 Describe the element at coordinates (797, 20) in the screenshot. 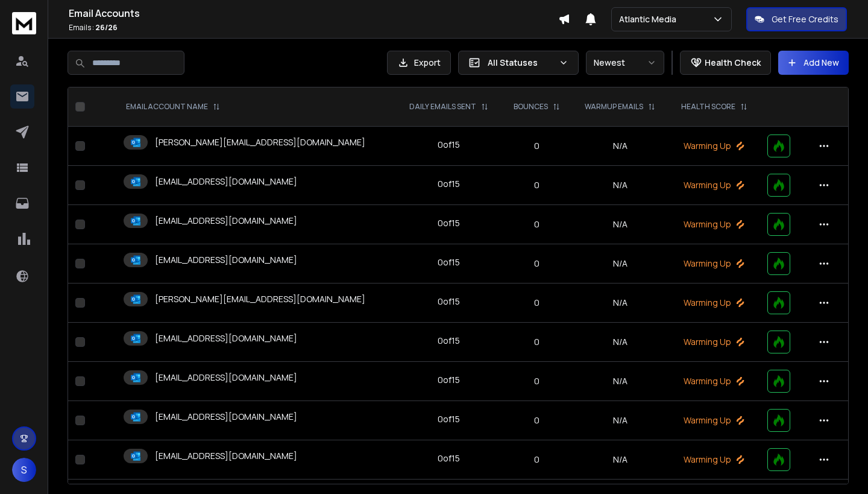

I see `button: Get Free Credits` at that location.